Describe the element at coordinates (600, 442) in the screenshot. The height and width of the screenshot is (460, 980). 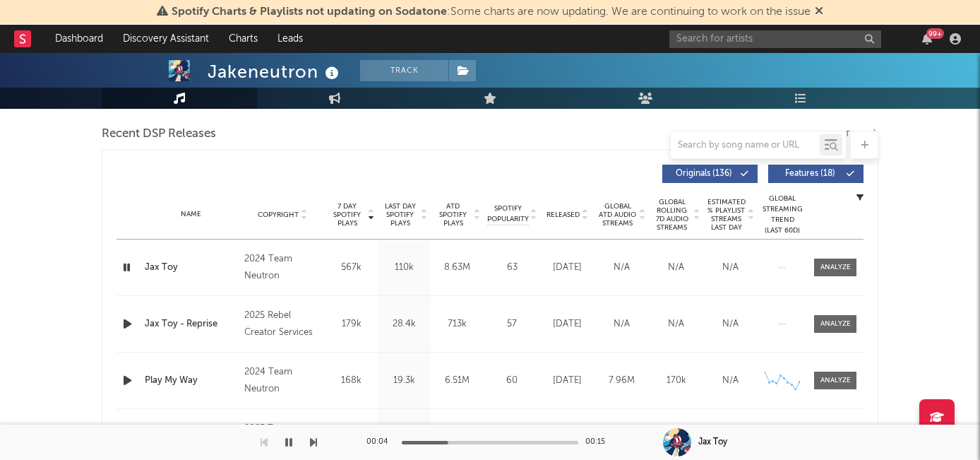
I see `div: 00:15` at that location.